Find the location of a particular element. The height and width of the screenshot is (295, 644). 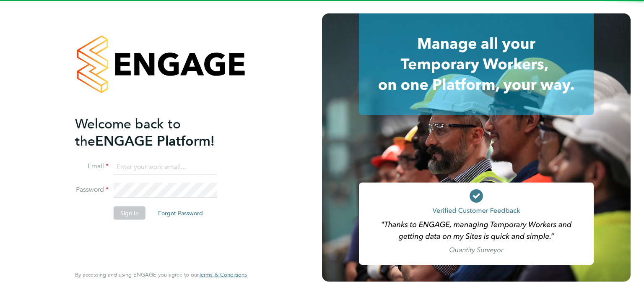

a: Terms & Conditions is located at coordinates (223, 275).